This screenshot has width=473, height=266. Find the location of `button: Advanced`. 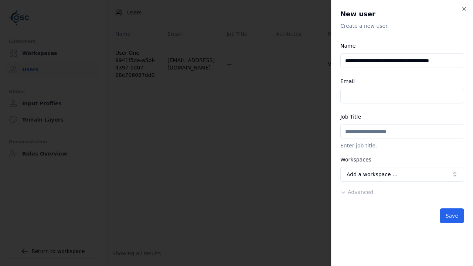

button: Advanced is located at coordinates (357, 192).